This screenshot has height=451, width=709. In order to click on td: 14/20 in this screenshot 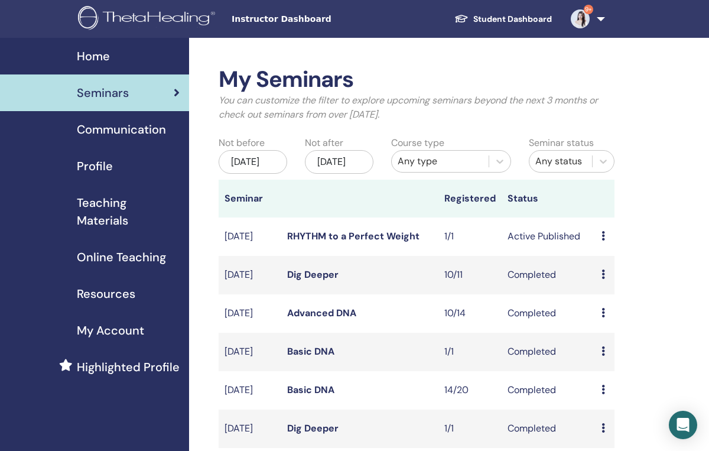, I will do `click(469, 390)`.